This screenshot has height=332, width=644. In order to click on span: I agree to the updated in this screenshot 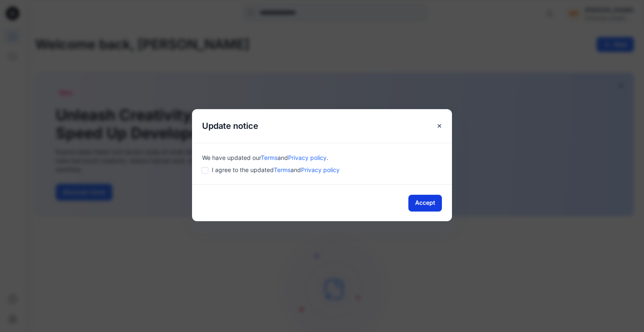, I will do `click(276, 170)`.